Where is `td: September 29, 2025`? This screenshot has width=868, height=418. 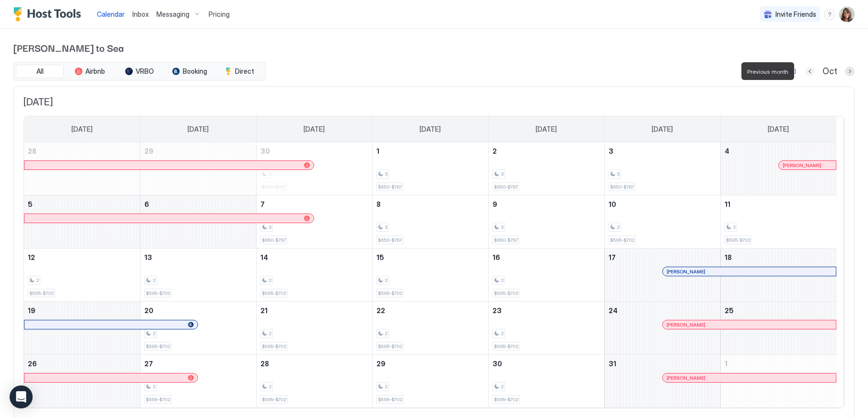
td: September 29, 2025 is located at coordinates (198, 169).